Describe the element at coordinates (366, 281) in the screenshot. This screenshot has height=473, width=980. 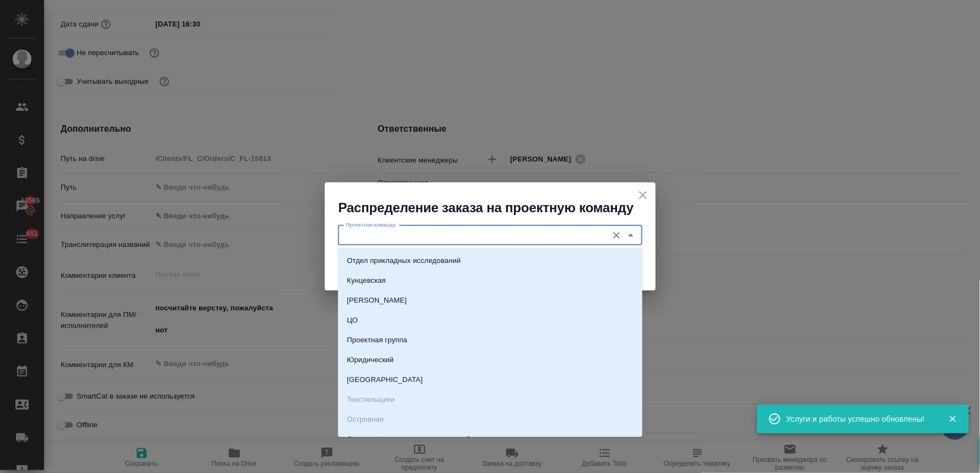
I see `p: Кунцевская` at that location.